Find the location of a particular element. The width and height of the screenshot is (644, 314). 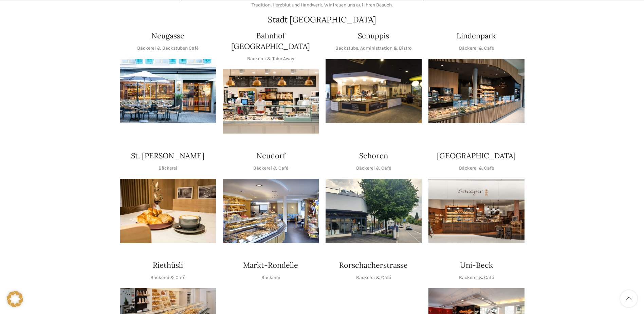

h4: Markt-Rondelle is located at coordinates (271, 265).